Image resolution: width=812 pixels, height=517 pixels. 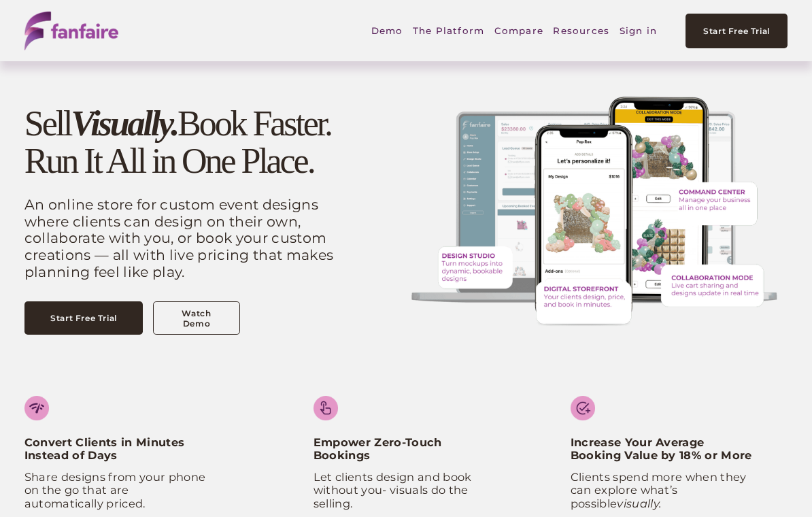 I want to click on span: The Platform, so click(x=449, y=31).